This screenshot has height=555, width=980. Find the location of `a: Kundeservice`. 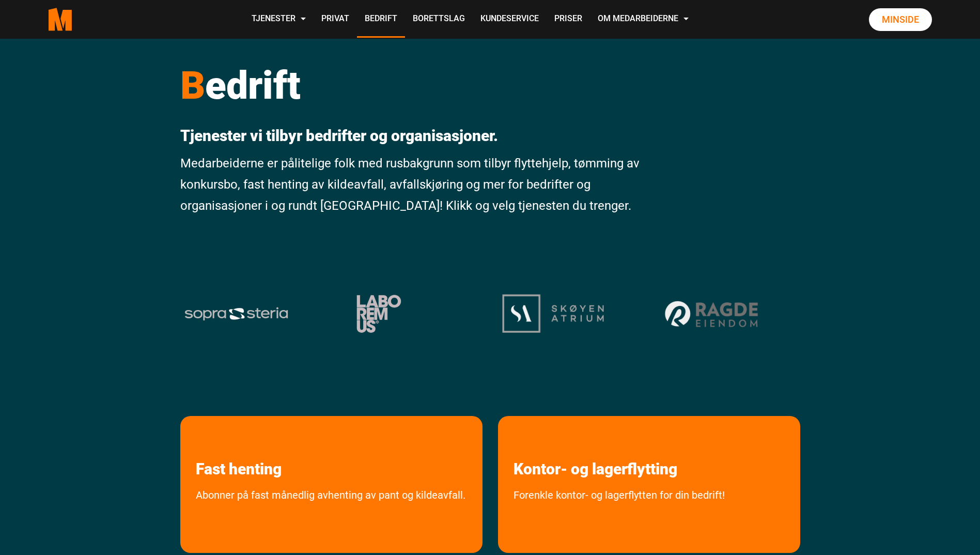

a: Kundeservice is located at coordinates (510, 19).